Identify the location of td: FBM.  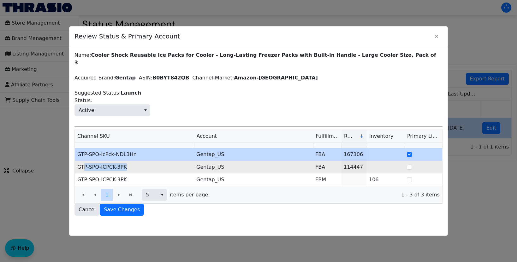
(327, 180).